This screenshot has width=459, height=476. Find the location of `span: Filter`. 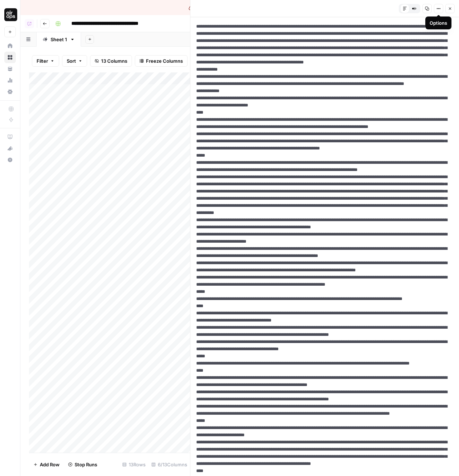

span: Filter is located at coordinates (42, 61).